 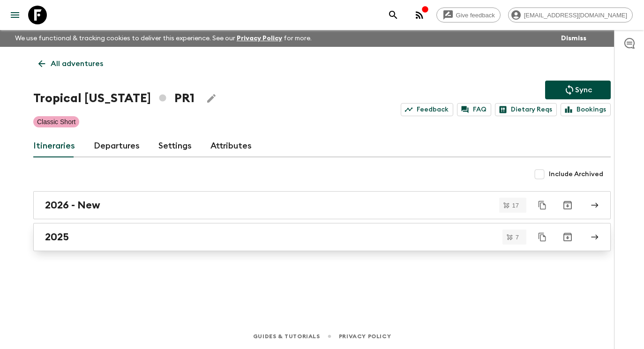 What do you see at coordinates (576, 174) in the screenshot?
I see `span: Include Archived` at bounding box center [576, 174].